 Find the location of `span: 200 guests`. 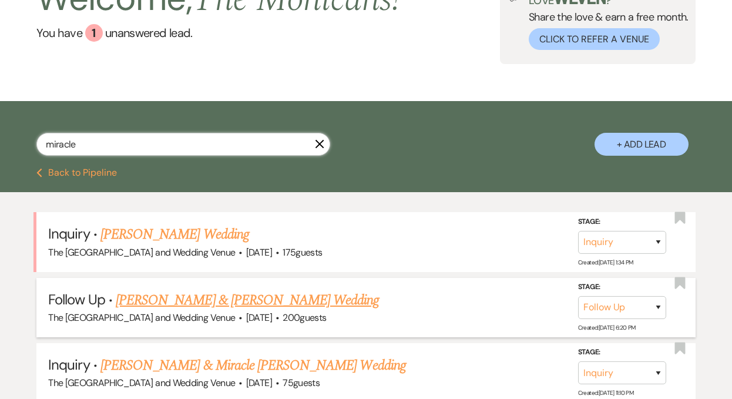

span: 200 guests is located at coordinates (304, 317).